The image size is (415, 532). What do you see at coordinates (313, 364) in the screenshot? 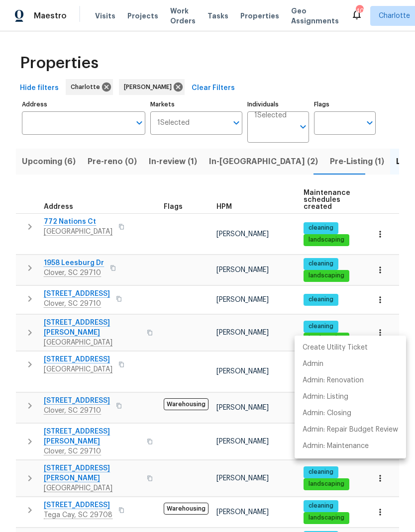
I see `p: Admin` at bounding box center [313, 364].